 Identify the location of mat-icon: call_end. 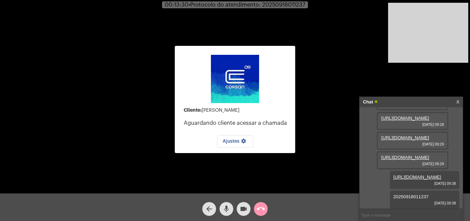
(261, 209).